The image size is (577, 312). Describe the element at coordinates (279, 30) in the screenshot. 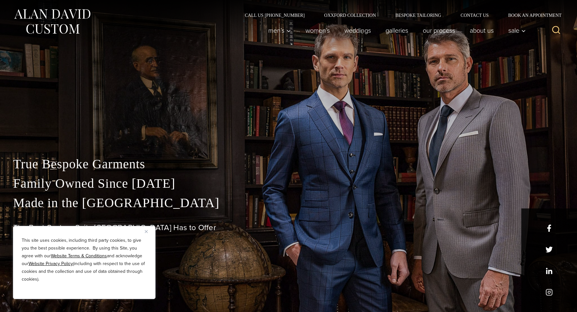

I see `span: Men’s` at that location.